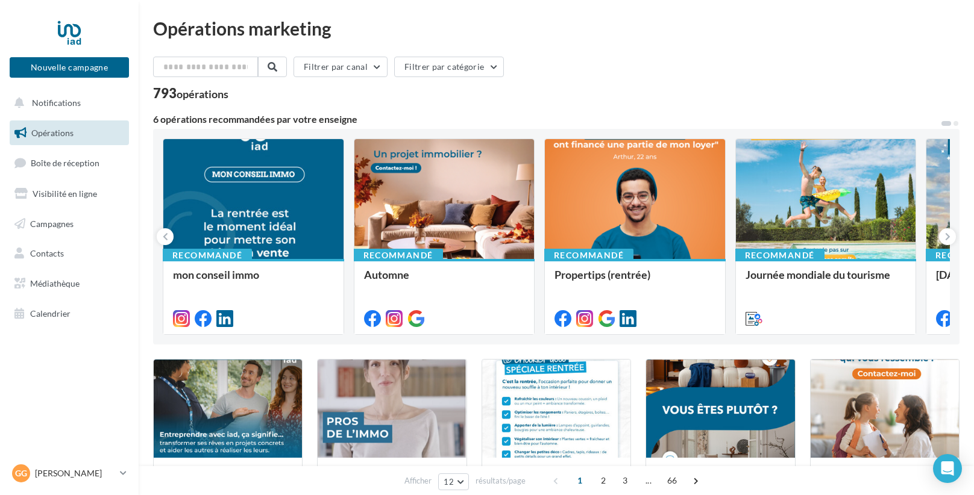 The image size is (974, 495). What do you see at coordinates (453, 482) in the screenshot?
I see `button: 12` at bounding box center [453, 482].